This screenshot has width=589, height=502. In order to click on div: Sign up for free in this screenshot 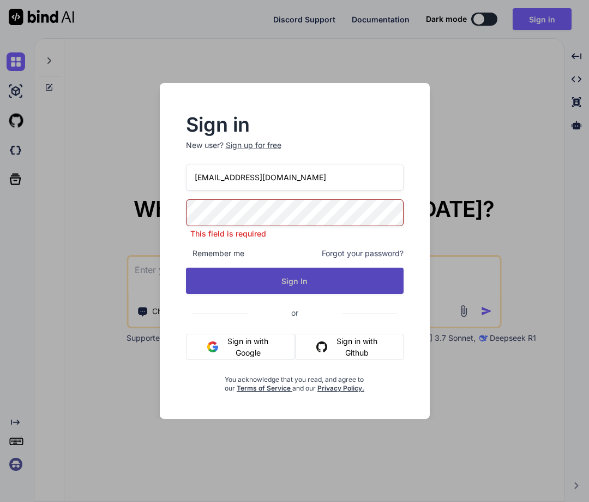, I will do `click(254, 145)`.